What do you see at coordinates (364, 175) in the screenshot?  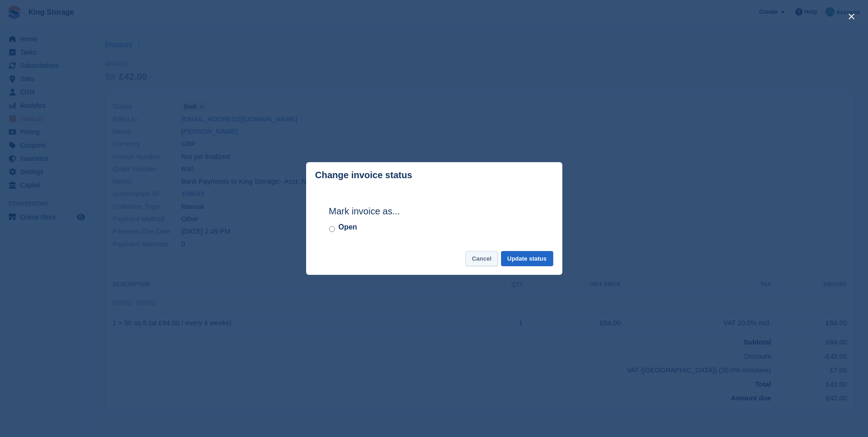 I see `p: Change invoice status` at bounding box center [364, 175].